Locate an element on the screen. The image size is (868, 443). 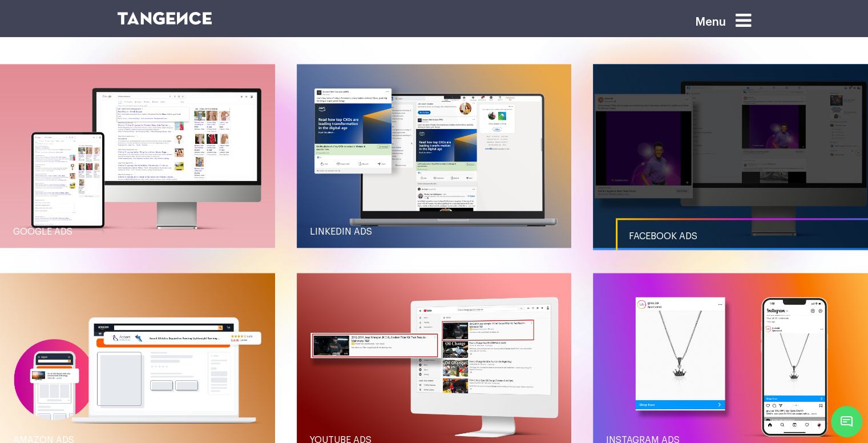
button: LinkedIn Ads is located at coordinates (434, 155).